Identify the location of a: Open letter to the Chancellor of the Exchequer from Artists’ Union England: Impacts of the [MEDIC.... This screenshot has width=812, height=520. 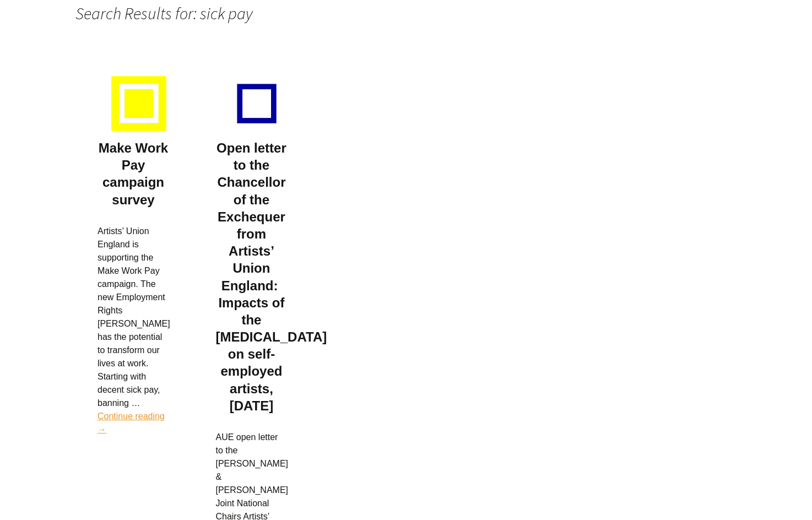
(271, 276).